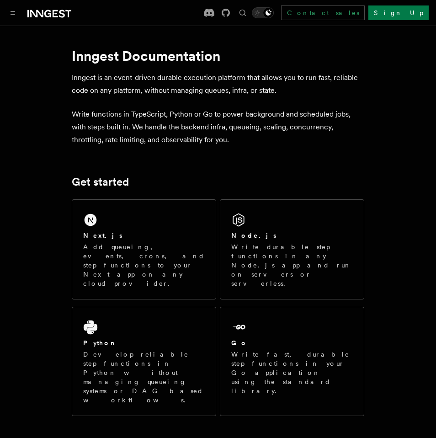 This screenshot has width=436, height=438. I want to click on button: Find something..., so click(243, 13).